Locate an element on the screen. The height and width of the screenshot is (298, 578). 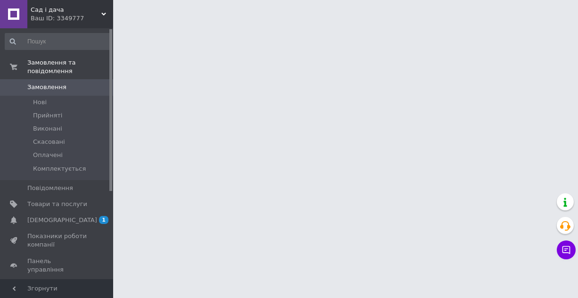
span: Скасовані is located at coordinates (49, 142).